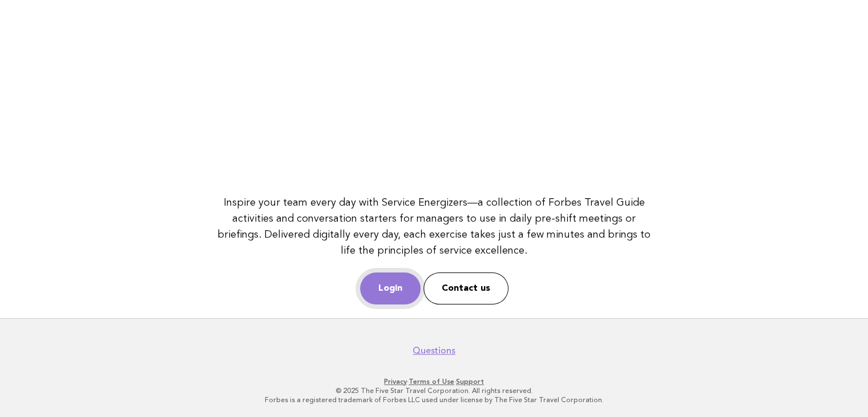 Image resolution: width=868 pixels, height=417 pixels. What do you see at coordinates (469, 381) in the screenshot?
I see `a: Support` at bounding box center [469, 381].